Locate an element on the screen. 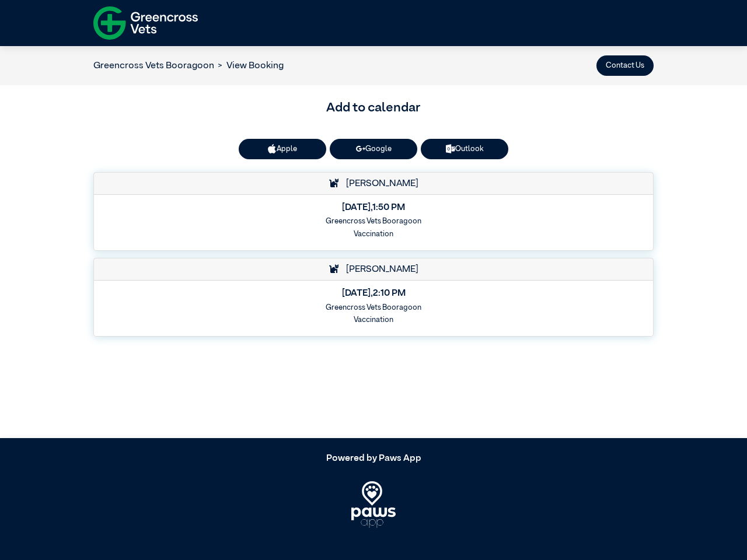 The width and height of the screenshot is (747, 560). a: Google is located at coordinates (374, 148).